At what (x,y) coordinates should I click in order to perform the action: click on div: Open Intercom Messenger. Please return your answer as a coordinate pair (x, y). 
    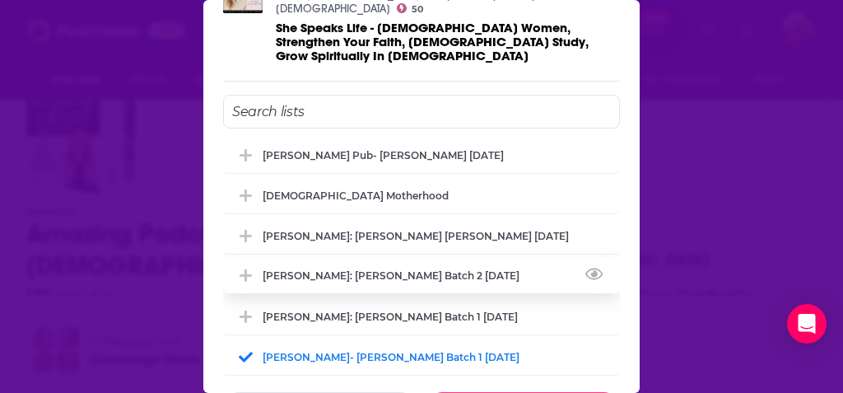
    Looking at the image, I should click on (807, 324).